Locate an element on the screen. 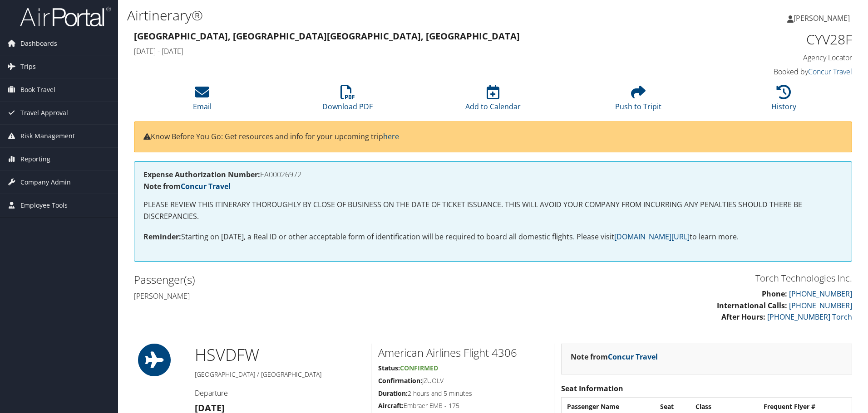 This screenshot has width=868, height=413. h4: Agency Locator is located at coordinates (767, 57).